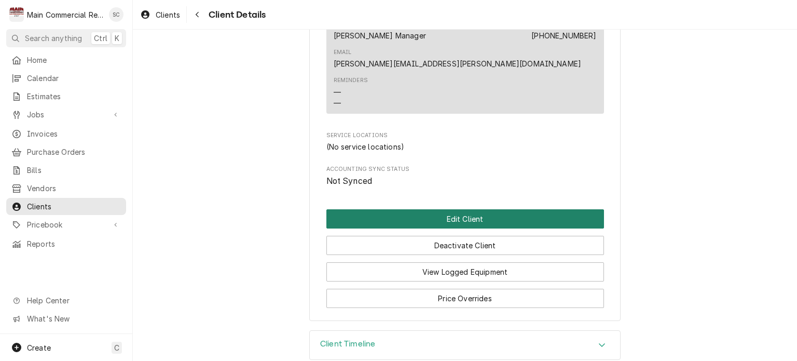  I want to click on a: Calendar, so click(66, 78).